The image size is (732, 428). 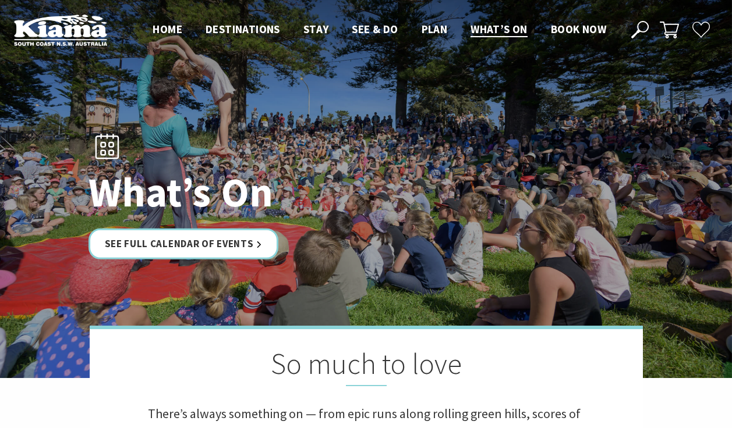 I want to click on span: Home, so click(x=167, y=29).